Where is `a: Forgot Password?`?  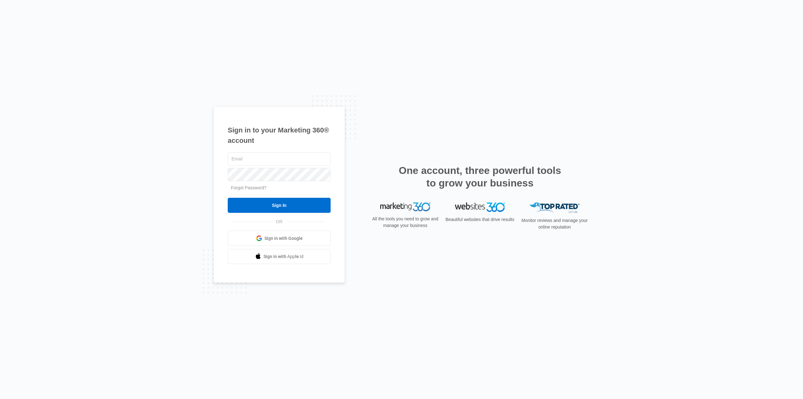
a: Forgot Password? is located at coordinates (249, 188).